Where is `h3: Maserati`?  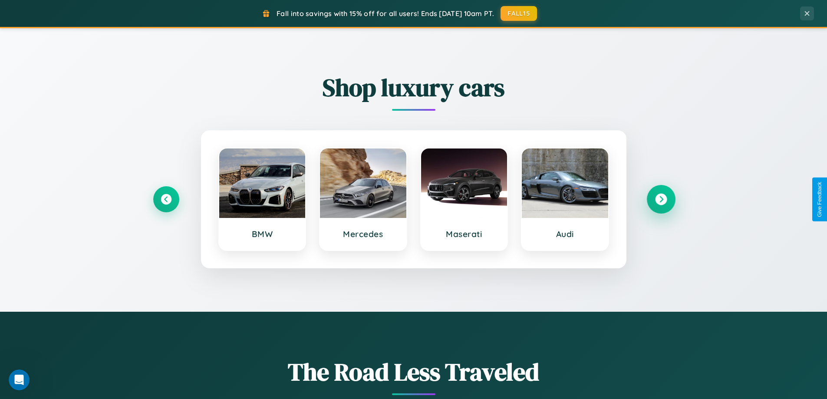
h3: Maserati is located at coordinates (464, 234).